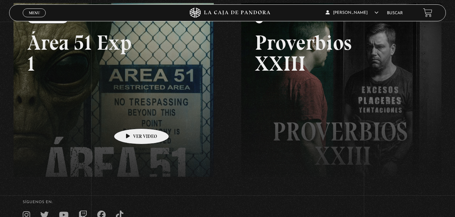 Image resolution: width=455 pixels, height=217 pixels. Describe the element at coordinates (427, 13) in the screenshot. I see `a: View your shopping cart` at that location.